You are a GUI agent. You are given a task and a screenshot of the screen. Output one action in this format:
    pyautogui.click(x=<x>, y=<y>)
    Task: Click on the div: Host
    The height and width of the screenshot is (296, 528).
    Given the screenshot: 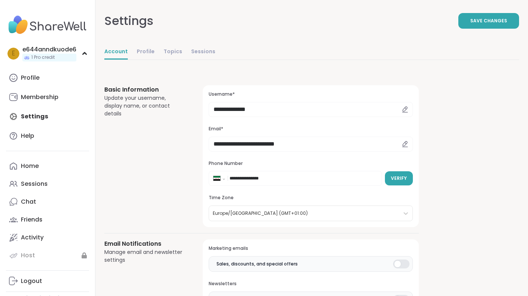 What is the action you would take?
    pyautogui.click(x=28, y=255)
    